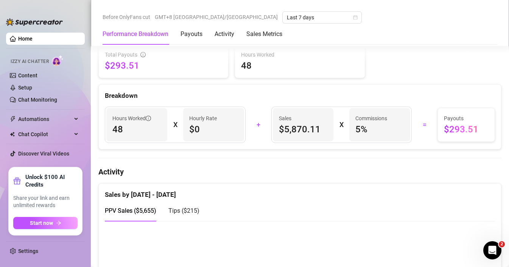 The height and width of the screenshot is (267, 509). Describe the element at coordinates (45, 223) in the screenshot. I see `button: Start nowarrow-right` at that location.